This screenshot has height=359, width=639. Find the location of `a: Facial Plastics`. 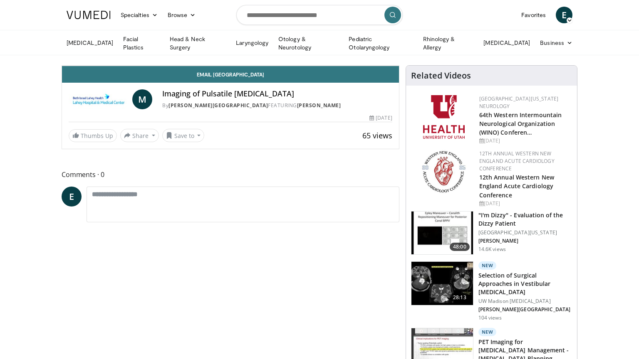

a: Facial Plastics is located at coordinates (141, 43).